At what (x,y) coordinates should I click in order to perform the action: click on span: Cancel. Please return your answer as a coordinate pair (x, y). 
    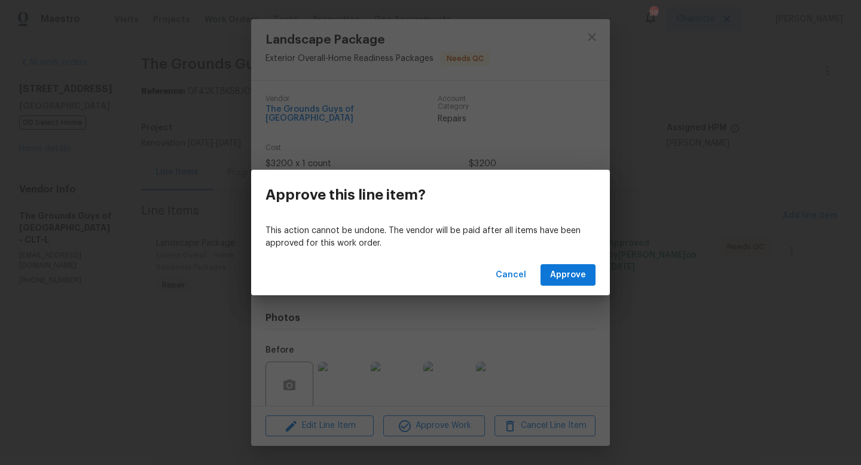
    Looking at the image, I should click on (511, 275).